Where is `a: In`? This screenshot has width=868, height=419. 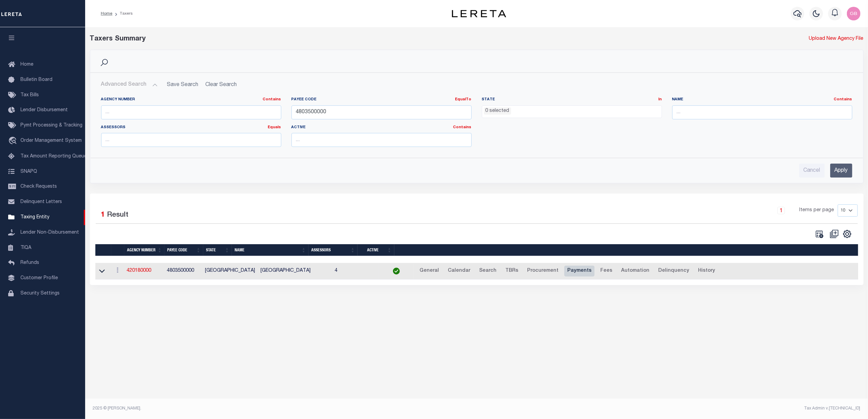 a: In is located at coordinates (660, 99).